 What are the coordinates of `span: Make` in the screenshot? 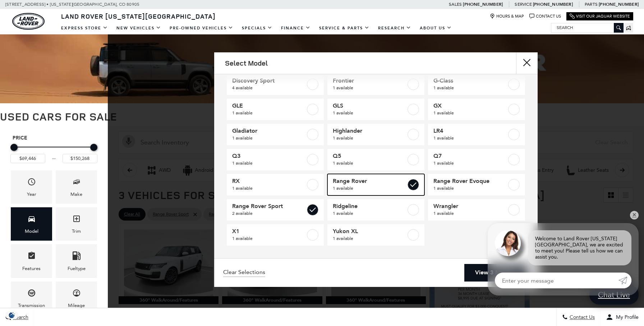 It's located at (76, 183).